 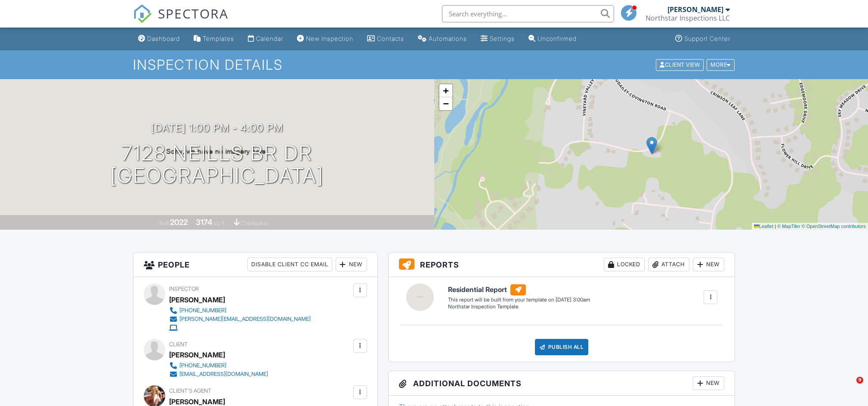 I want to click on a: Dashboard, so click(x=158, y=39).